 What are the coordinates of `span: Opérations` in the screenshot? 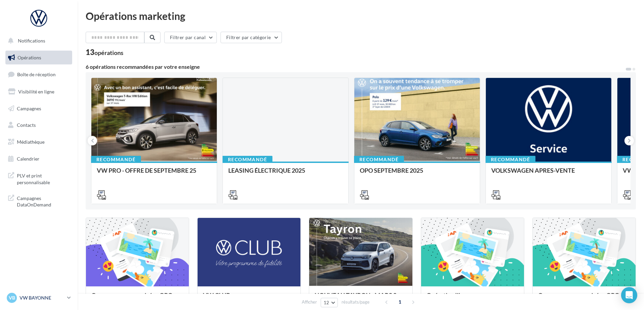 It's located at (29, 57).